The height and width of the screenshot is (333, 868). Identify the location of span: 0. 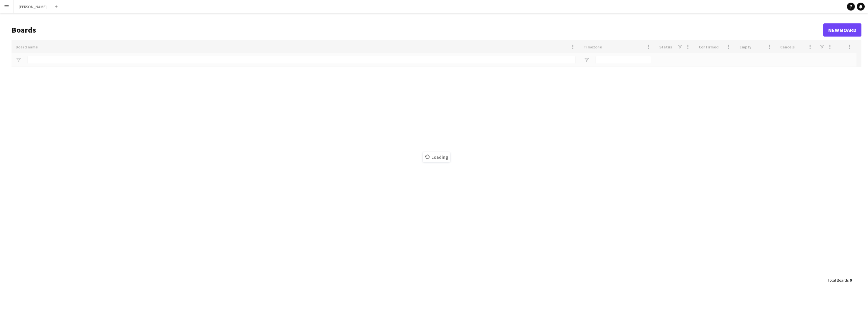
(851, 280).